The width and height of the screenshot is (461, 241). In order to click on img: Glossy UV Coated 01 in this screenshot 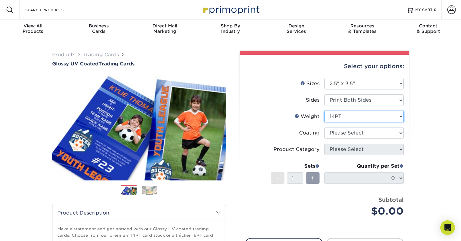, I will do `click(139, 127)`.